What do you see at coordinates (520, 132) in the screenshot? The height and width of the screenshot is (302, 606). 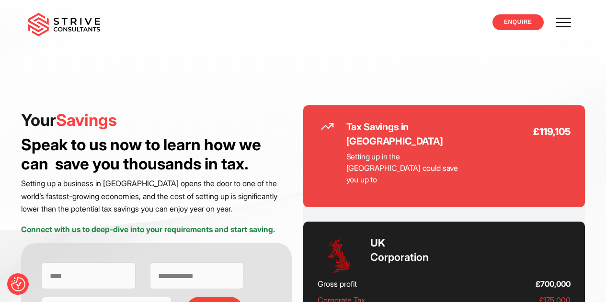 I see `strong: £119,105` at bounding box center [520, 132].